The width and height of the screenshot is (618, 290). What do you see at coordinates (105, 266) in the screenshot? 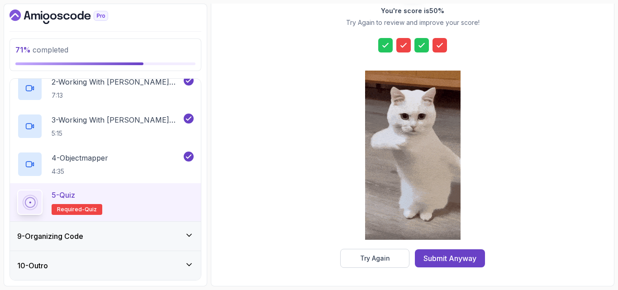
I see `button: 10-Outro` at bounding box center [105, 266].